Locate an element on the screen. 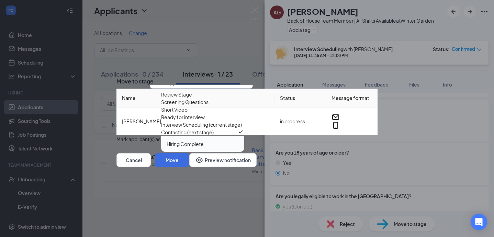 This screenshot has height=237, width=494. h3: Move to stage is located at coordinates (135, 81).